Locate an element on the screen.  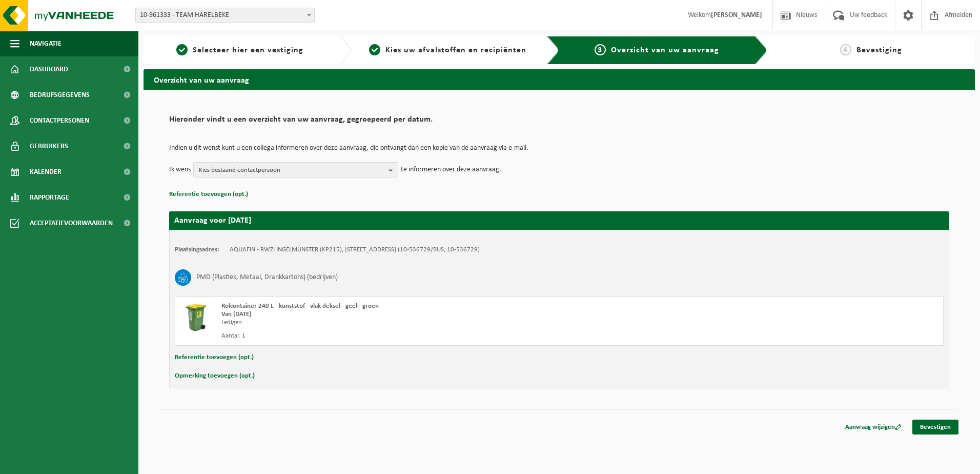
a: 2Kies uw afvalstoffen en recipiënten is located at coordinates (448, 50).